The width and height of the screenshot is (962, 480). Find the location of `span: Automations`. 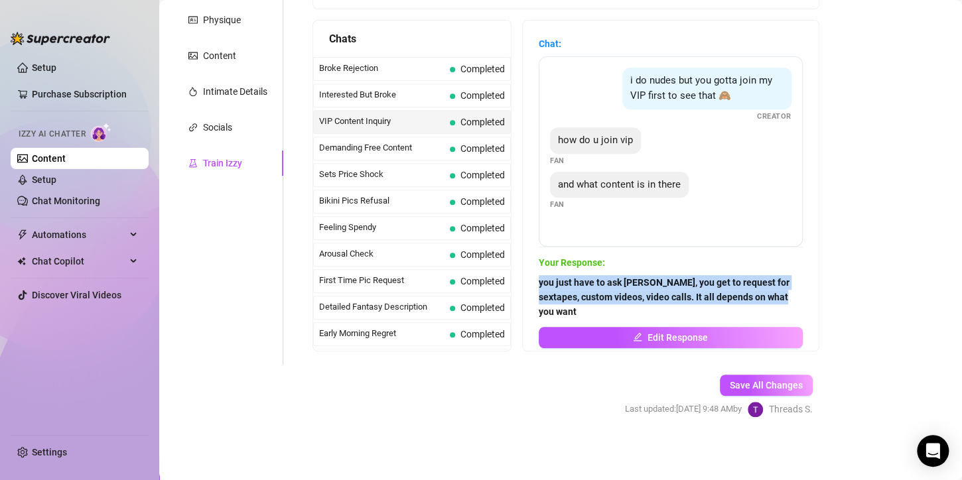

span: Automations is located at coordinates (79, 235).